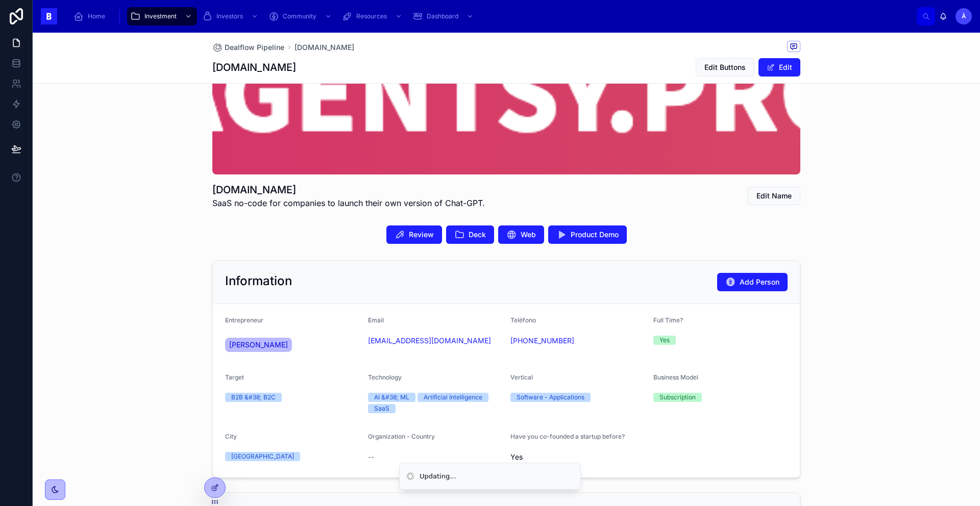  Describe the element at coordinates (491, 16) in the screenshot. I see `div: scrollable content` at that location.